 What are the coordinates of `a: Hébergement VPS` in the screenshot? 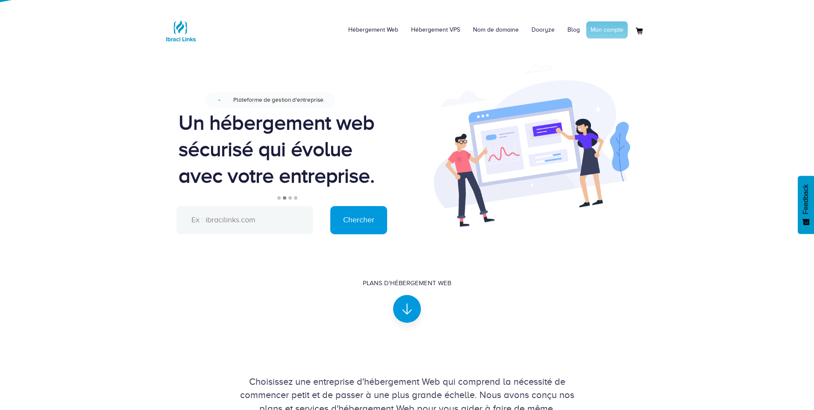 It's located at (435, 30).